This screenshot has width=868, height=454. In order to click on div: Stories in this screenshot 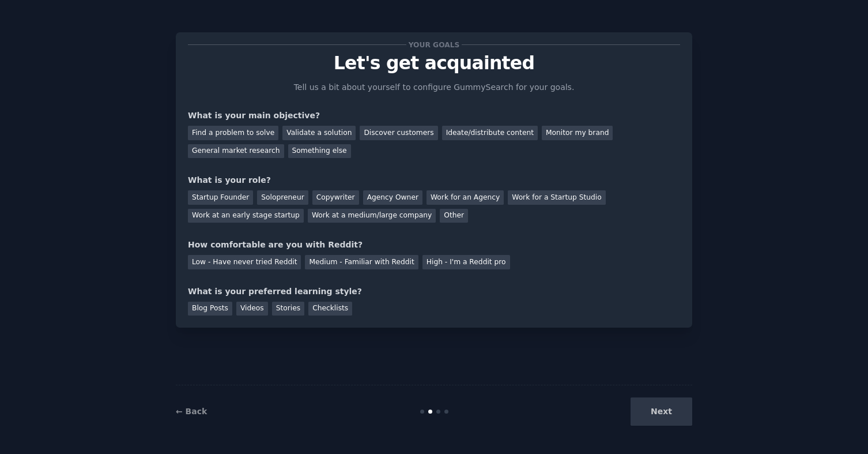, I will do `click(288, 308)`.